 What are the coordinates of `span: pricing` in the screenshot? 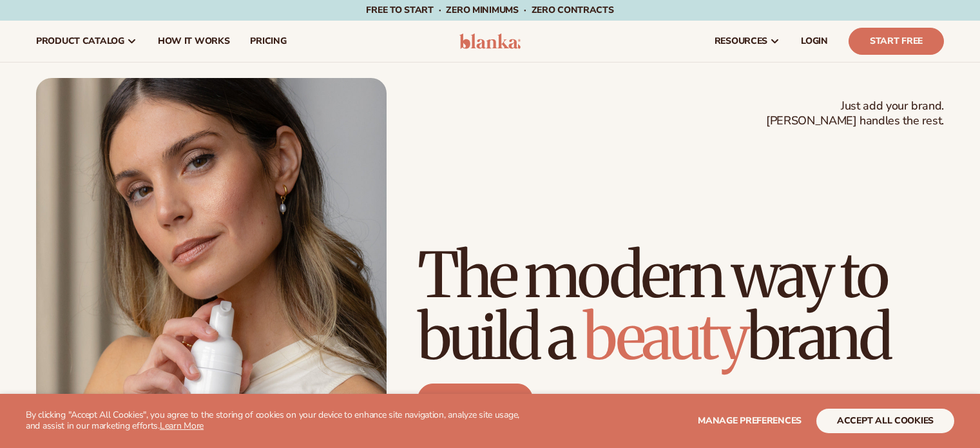 It's located at (268, 41).